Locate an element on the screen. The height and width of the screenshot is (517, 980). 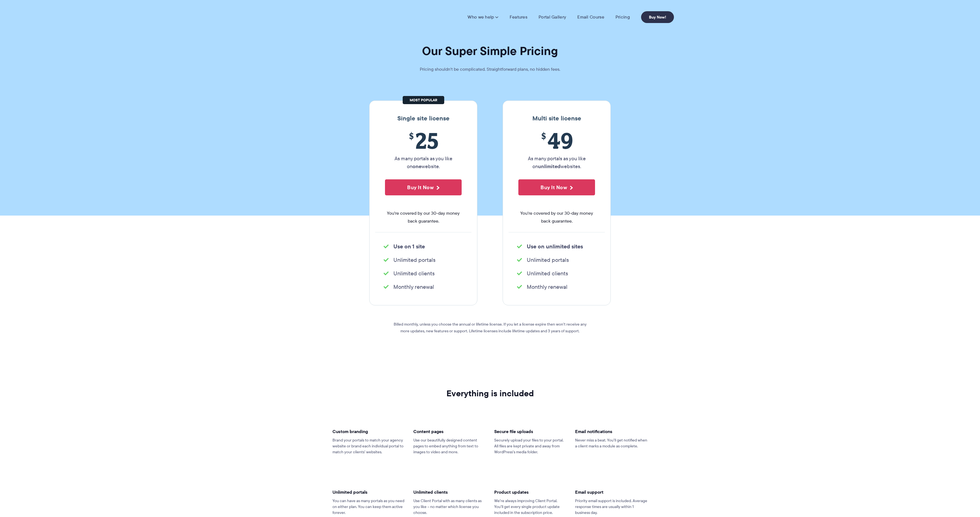
h4: Custom branding is located at coordinates (369, 431).